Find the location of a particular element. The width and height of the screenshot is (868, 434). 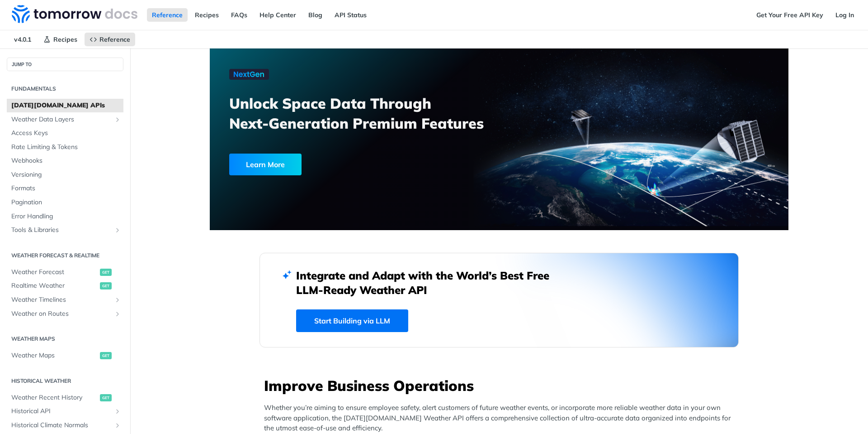

span: Realtime Weather is located at coordinates (55, 286).